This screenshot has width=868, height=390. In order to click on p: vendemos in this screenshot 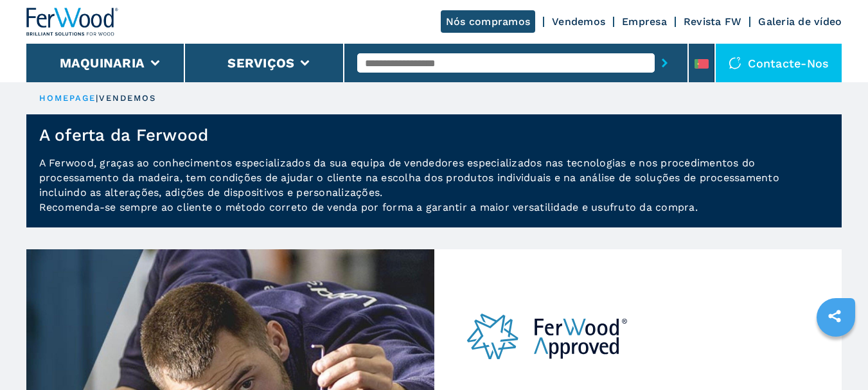, I will do `click(128, 99)`.